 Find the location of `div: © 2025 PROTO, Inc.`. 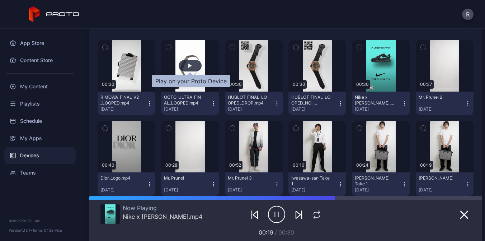

div: © 2025 PROTO, Inc. is located at coordinates (40, 221).